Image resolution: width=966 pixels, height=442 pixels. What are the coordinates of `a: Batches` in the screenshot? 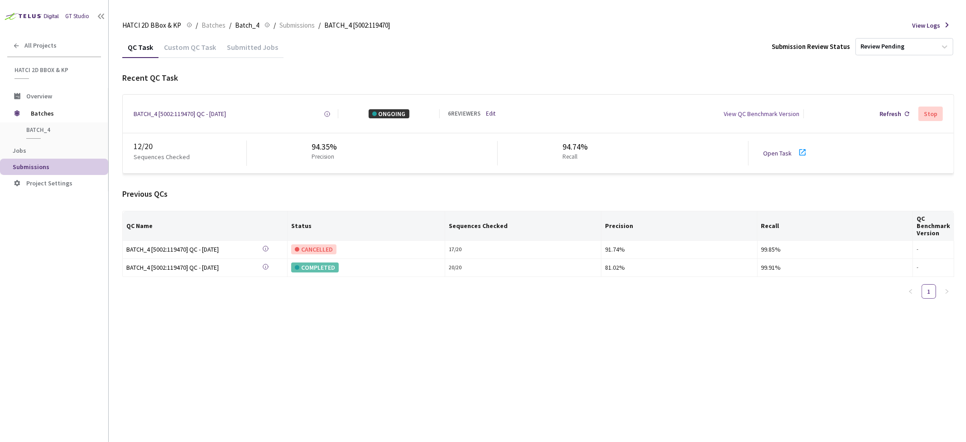 It's located at (213, 25).